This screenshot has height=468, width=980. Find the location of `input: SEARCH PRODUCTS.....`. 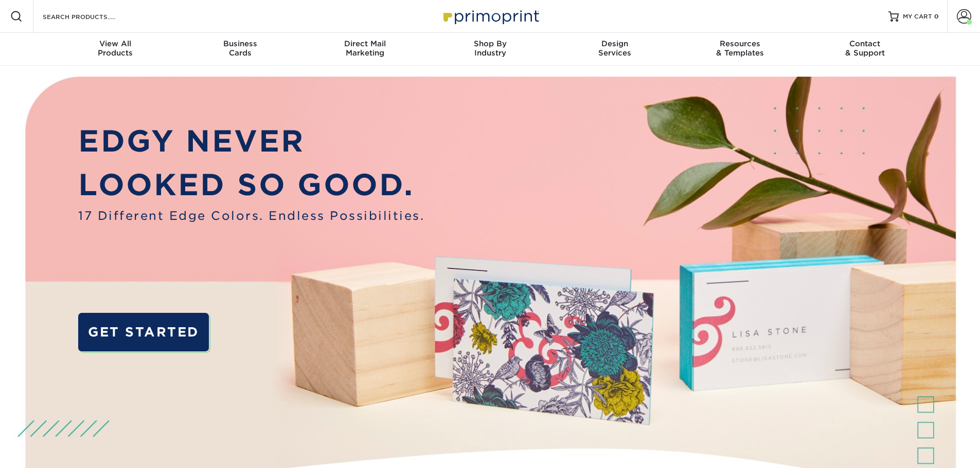

input: SEARCH PRODUCTS..... is located at coordinates (91, 16).